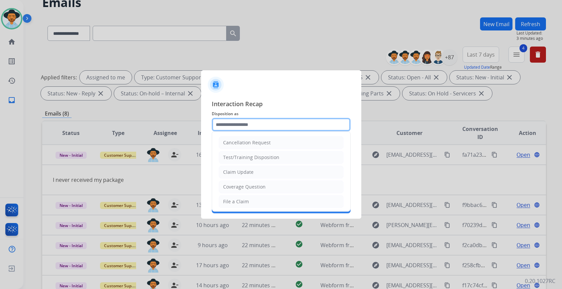  What do you see at coordinates (540, 280) in the screenshot?
I see `p: 0.20.1027RC` at bounding box center [540, 280].